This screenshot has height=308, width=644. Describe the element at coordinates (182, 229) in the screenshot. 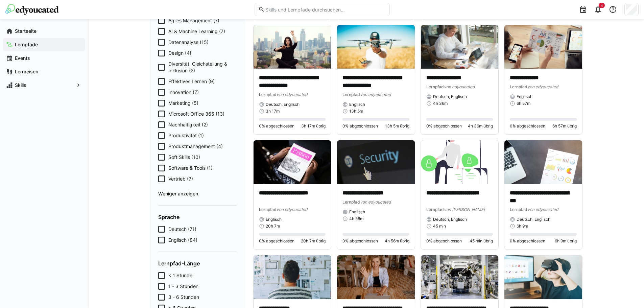

I see `span: Deutsch (71)` at that location.